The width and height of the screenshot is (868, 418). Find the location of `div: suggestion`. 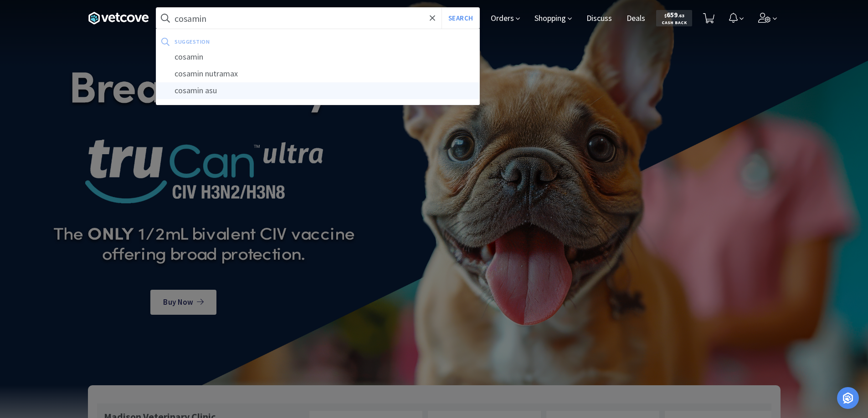

div: suggestion is located at coordinates (258, 41).